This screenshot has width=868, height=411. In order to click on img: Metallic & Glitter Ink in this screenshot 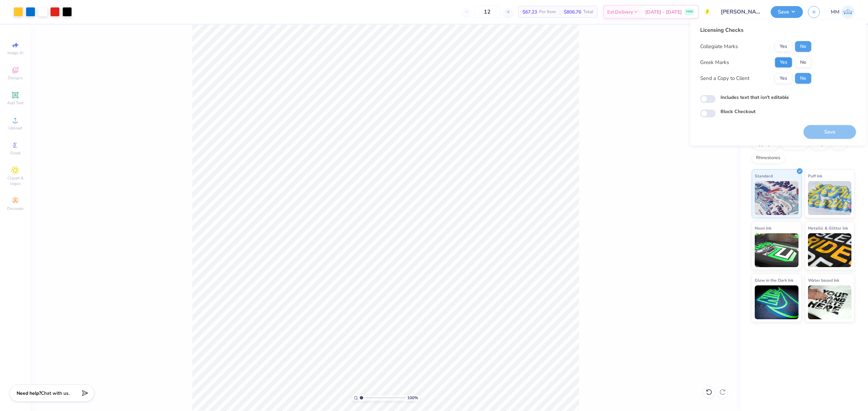, I will do `click(830, 251)`.